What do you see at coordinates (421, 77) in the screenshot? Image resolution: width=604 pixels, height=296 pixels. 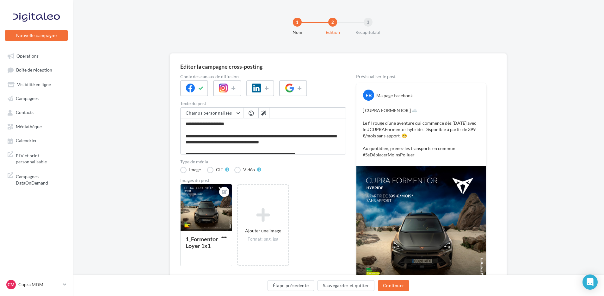 I see `div: Prévisualiser le post` at bounding box center [421, 77].